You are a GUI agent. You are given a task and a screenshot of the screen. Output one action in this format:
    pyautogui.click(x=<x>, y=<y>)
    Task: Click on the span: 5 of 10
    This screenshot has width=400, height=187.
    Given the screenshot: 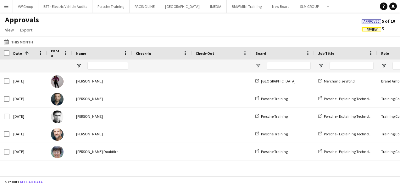 What is the action you would take?
    pyautogui.click(x=379, y=21)
    